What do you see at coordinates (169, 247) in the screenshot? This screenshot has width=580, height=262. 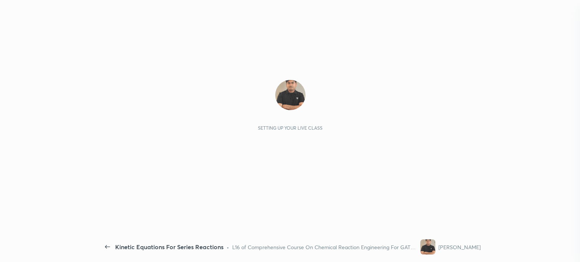 I see `div: Kinetic Equations For Series Reactions` at bounding box center [169, 247].